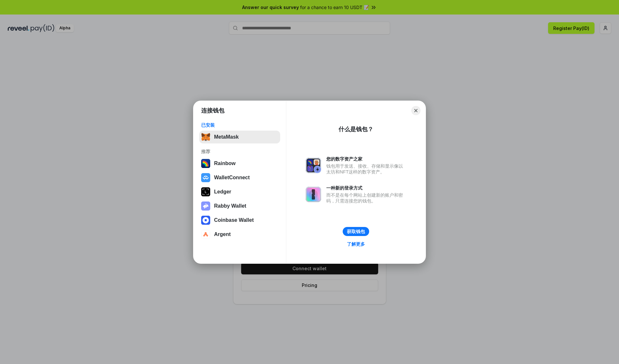  What do you see at coordinates (227, 137) in the screenshot?
I see `div: MetaMask` at bounding box center [227, 137].